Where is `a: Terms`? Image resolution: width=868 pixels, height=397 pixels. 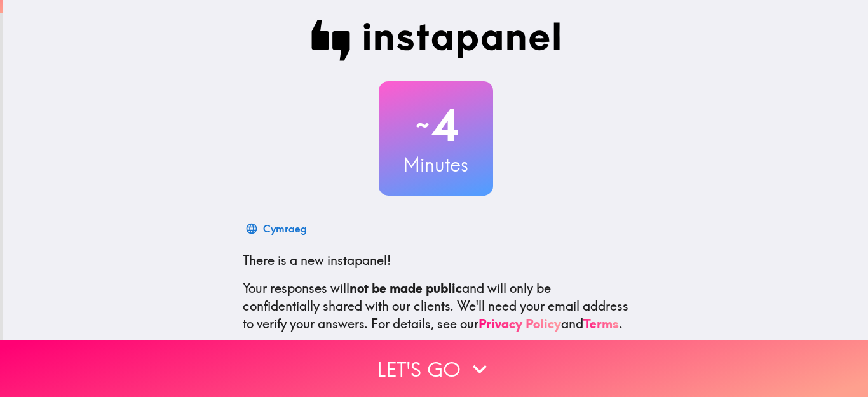 a: Terms is located at coordinates (601, 323).